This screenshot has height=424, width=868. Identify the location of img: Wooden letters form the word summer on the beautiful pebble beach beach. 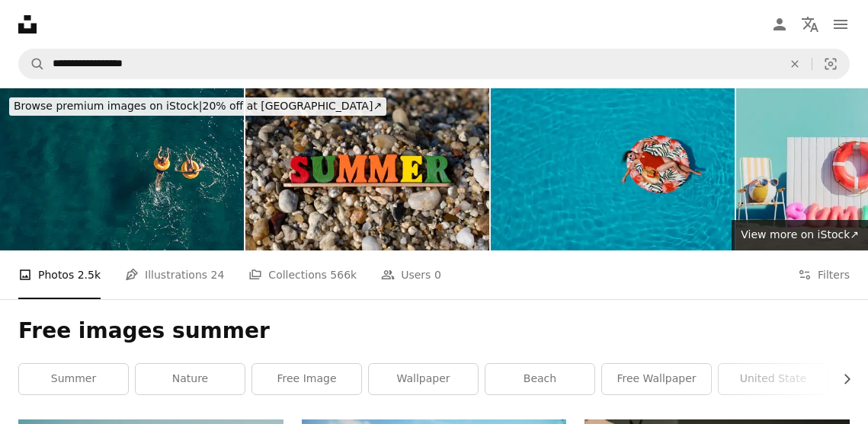
(368, 169).